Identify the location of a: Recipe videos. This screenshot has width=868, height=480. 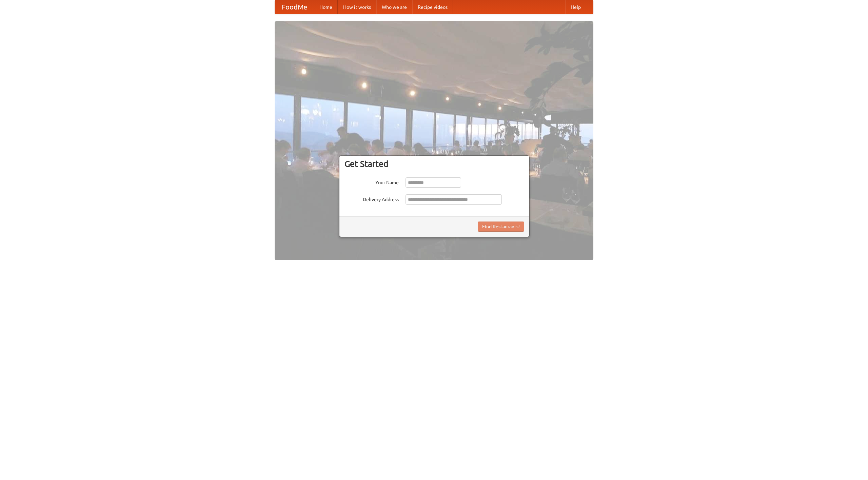
(433, 7).